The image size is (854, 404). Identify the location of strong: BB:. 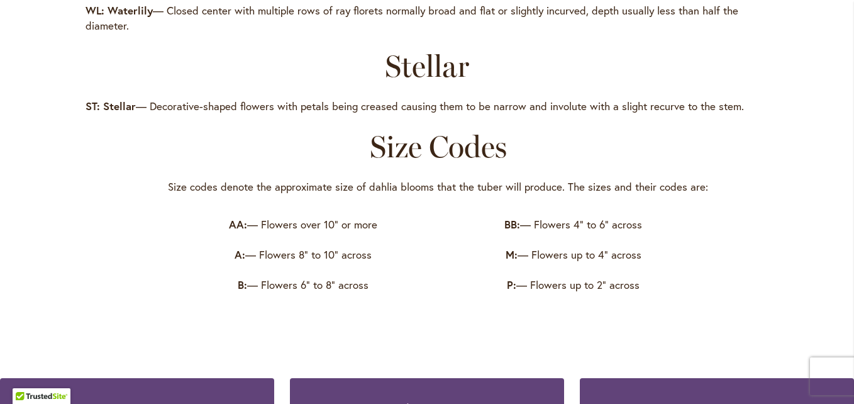
(512, 224).